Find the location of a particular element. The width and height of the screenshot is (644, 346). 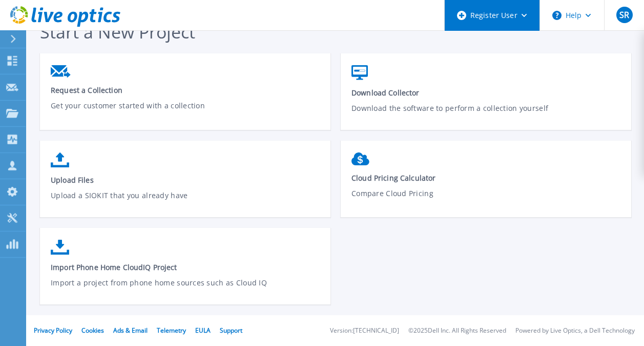

span: Import Phone Home CloudIQ Project is located at coordinates (185, 267).